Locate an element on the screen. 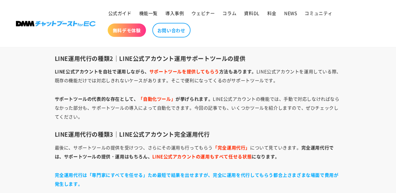 This screenshot has width=396, height=193. span: コラム is located at coordinates (229, 13).